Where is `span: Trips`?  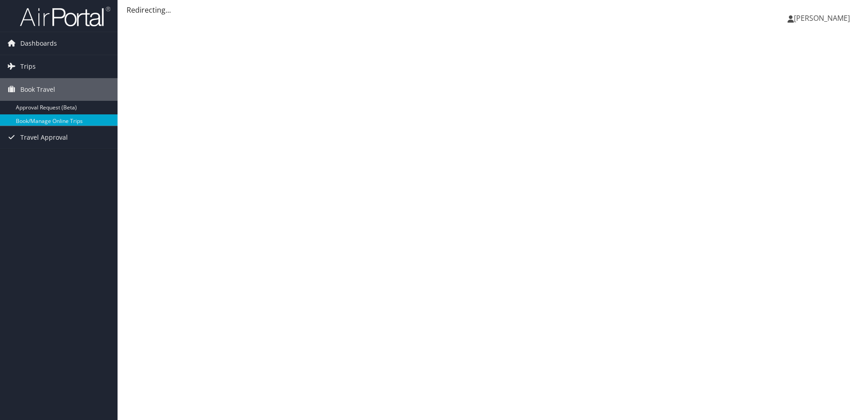
span: Trips is located at coordinates (28, 67).